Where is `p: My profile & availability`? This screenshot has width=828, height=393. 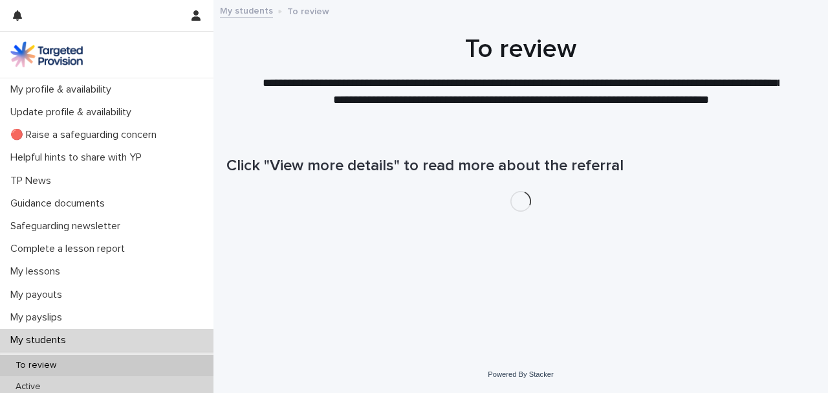 p: My profile & availability is located at coordinates (63, 89).